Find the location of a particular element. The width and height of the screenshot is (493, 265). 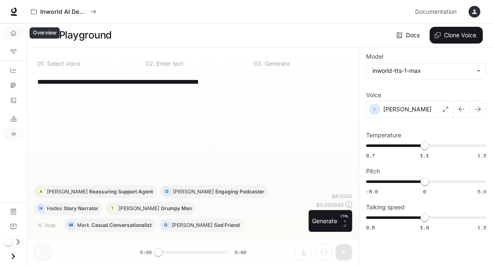

div: T is located at coordinates (113, 208).